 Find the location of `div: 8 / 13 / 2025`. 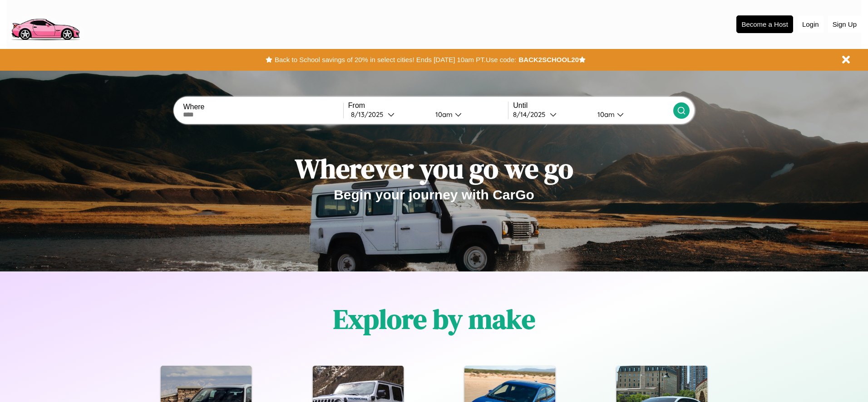

div: 8 / 13 / 2025 is located at coordinates (369, 114).